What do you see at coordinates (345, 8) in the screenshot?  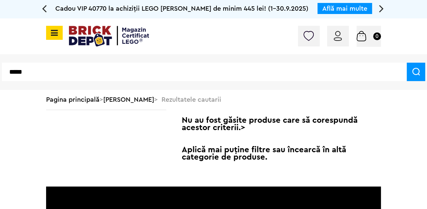 I see `a: Află mai multe` at bounding box center [345, 8].